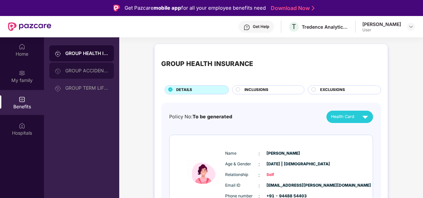 The width and height of the screenshot is (423, 198). I want to click on img: svg+xml;base64,PHN2ZyBpZD0iQmVuZWZpdHMiIHhtbG5zPSJodHRwOi8vd3d3LnczLm9yZy8yMDAwL3N2ZyIgd2lkdGg9Ij..., so click(22, 99).